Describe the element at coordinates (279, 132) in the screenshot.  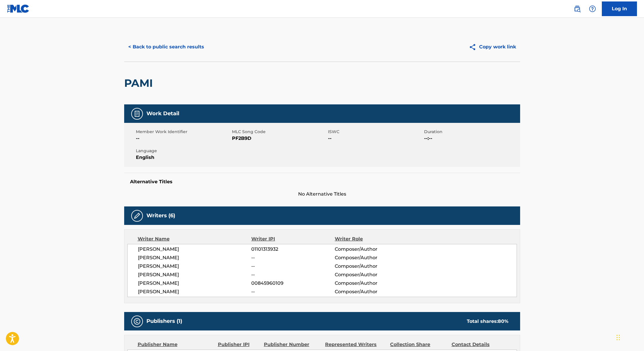
I see `span: MLC Song Code` at that location.